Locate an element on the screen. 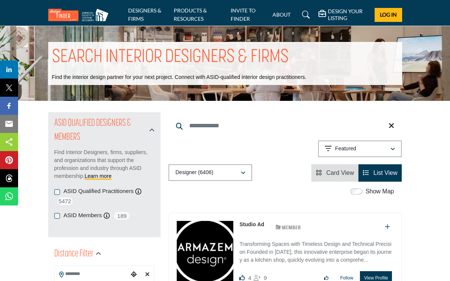  span: 9 is located at coordinates (266, 277).